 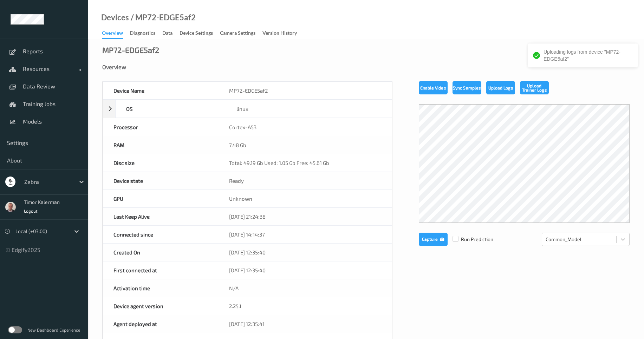 I want to click on div: Last Keep Alive, so click(x=160, y=217).